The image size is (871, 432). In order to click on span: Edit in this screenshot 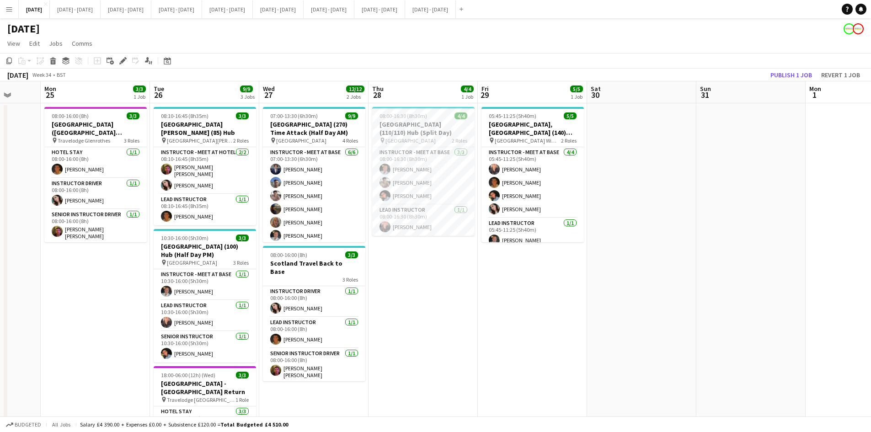, I will do `click(34, 43)`.